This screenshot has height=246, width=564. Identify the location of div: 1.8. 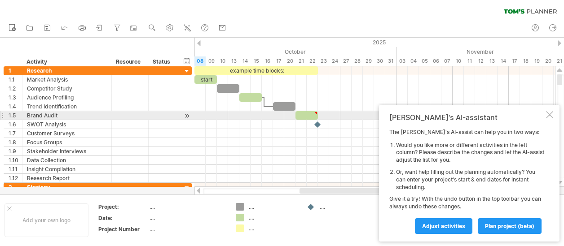
(15, 142).